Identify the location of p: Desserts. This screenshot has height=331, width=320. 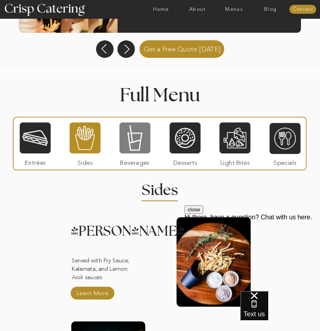
(185, 161).